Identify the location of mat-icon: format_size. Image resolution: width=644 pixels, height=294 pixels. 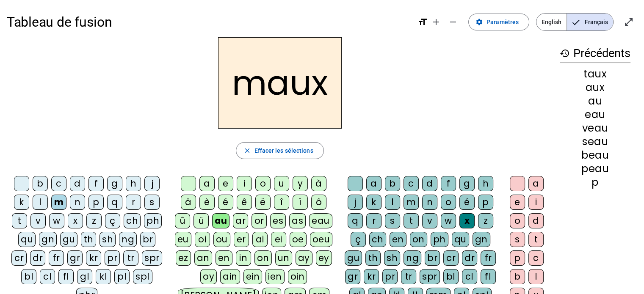
(422, 22).